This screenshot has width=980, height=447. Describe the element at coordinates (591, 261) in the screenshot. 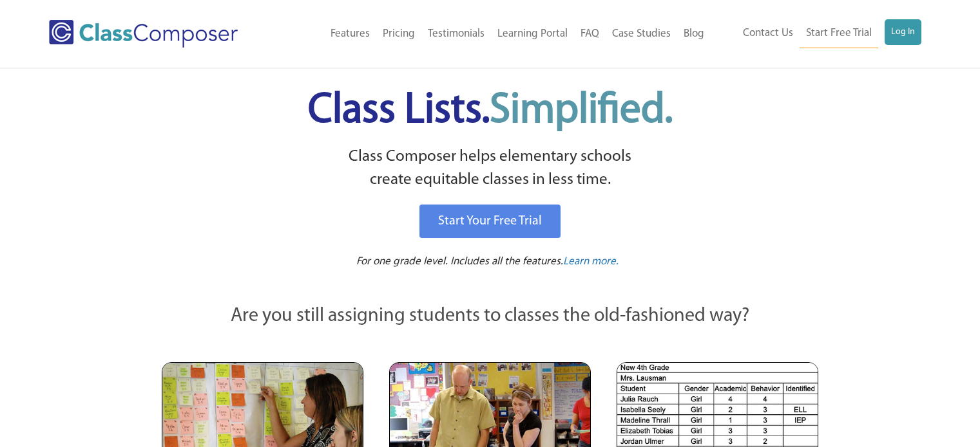

I see `span: Learn more.` at that location.